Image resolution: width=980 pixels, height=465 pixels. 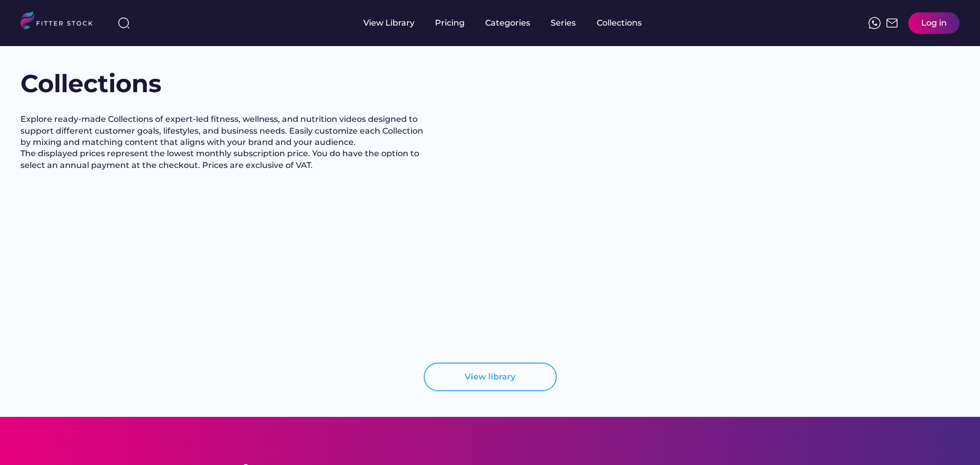 I want to click on h1: Collections, so click(x=90, y=83).